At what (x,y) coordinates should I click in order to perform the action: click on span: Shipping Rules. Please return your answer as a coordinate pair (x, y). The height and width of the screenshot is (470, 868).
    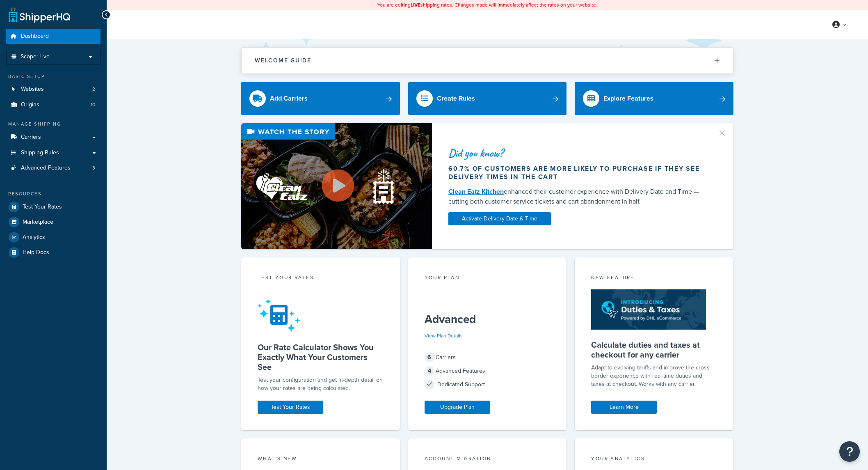
    Looking at the image, I should click on (40, 153).